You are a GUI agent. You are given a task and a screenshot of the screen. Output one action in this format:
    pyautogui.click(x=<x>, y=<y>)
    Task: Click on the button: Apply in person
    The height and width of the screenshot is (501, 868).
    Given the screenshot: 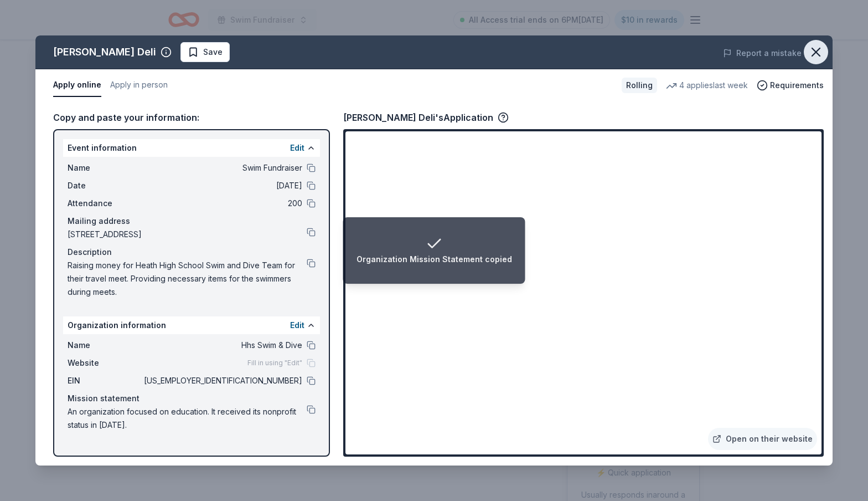 What is the action you would take?
    pyautogui.click(x=139, y=85)
    